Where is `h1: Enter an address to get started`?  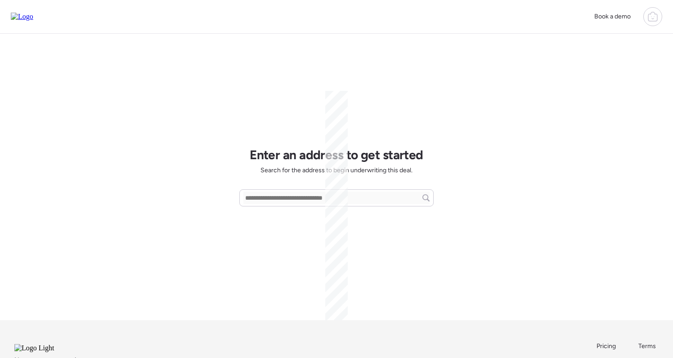 h1: Enter an address to get started is located at coordinates (336, 155).